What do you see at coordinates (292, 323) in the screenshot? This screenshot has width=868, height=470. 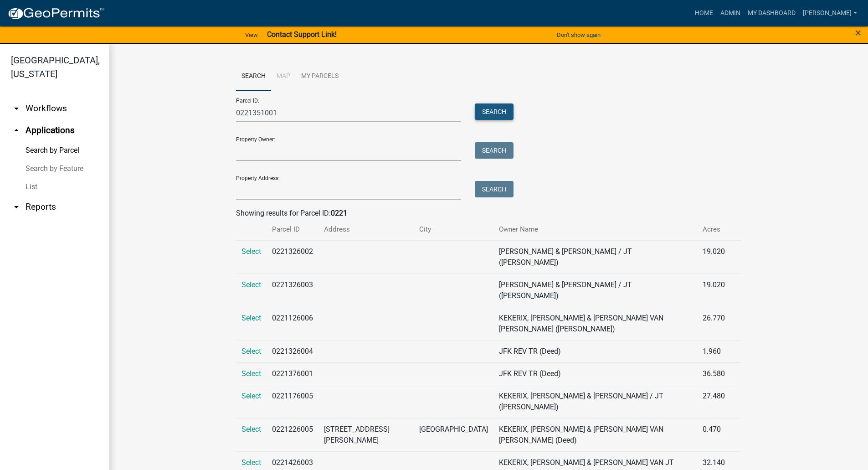 I see `td: 0221126006` at bounding box center [292, 323].